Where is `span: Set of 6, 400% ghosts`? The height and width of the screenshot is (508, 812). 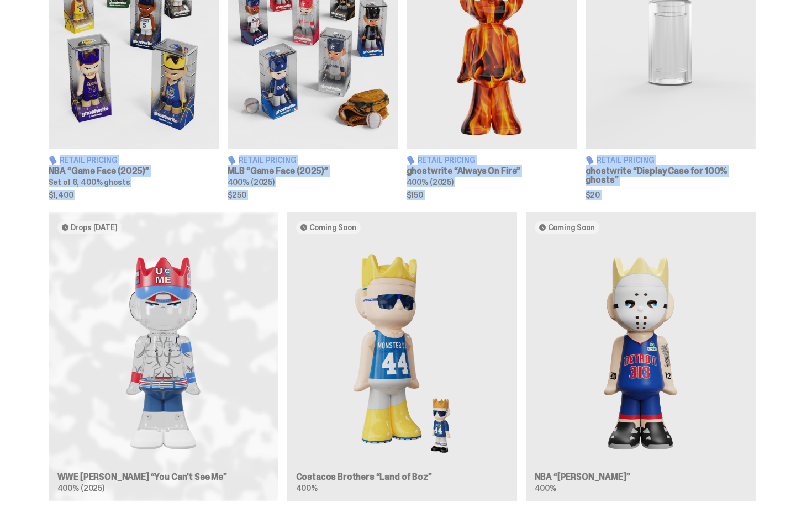 span: Set of 6, 400% ghosts is located at coordinates (90, 182).